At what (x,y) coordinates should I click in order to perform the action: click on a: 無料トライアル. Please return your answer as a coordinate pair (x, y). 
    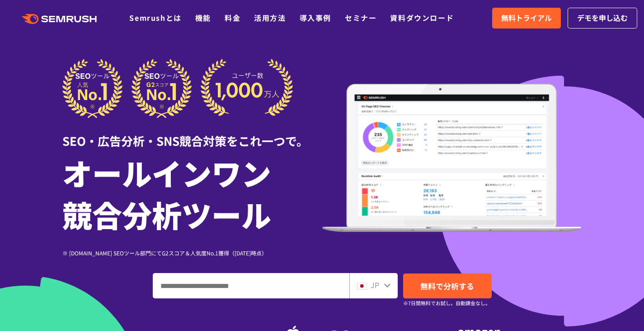
    Looking at the image, I should click on (527, 18).